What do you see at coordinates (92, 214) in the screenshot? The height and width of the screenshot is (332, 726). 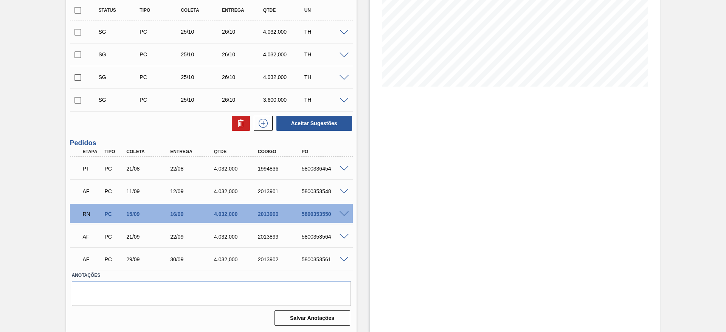 I see `div: Em renegociação` at bounding box center [92, 214].